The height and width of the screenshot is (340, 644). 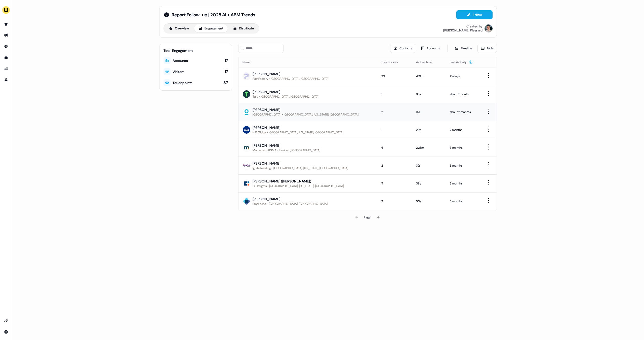 What do you see at coordinates (463, 76) in the screenshot?
I see `p: 10 days` at bounding box center [463, 76].